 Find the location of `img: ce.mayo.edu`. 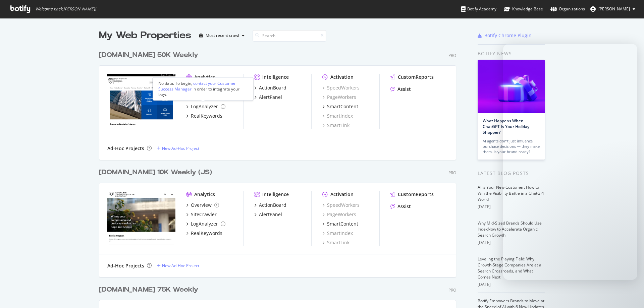

img: ce.mayo.edu is located at coordinates (141, 101).